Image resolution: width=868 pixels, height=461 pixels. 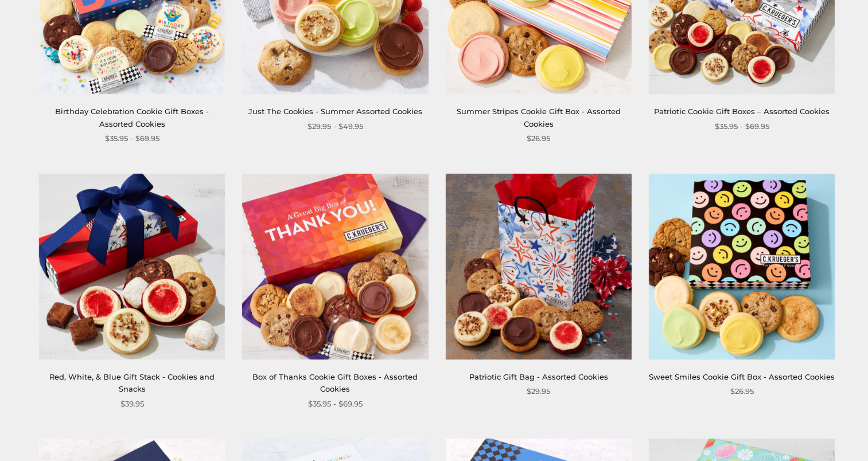 What do you see at coordinates (538, 266) in the screenshot?
I see `img: Patriotic Gift Bag - Assorted Cookies` at bounding box center [538, 266].